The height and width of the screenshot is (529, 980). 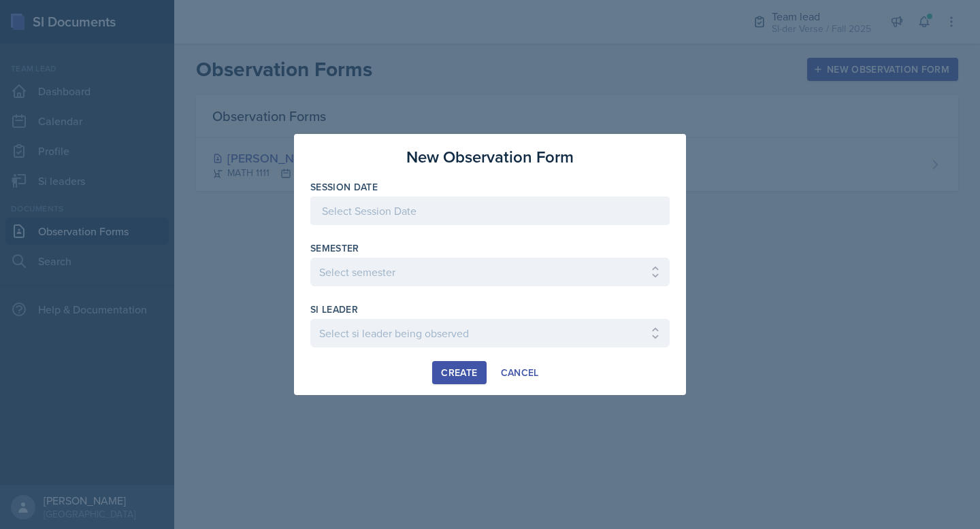 I want to click on button: Create, so click(x=458, y=372).